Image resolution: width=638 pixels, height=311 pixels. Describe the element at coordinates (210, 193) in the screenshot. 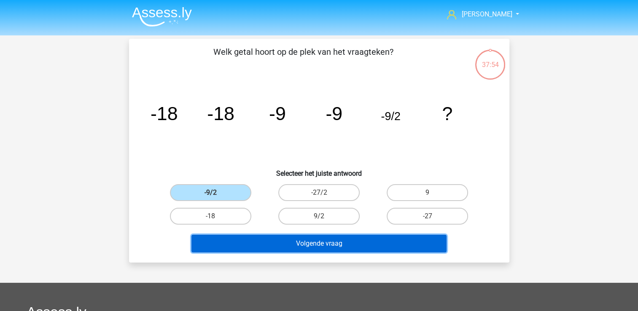

I see `label: -9/2` at that location.